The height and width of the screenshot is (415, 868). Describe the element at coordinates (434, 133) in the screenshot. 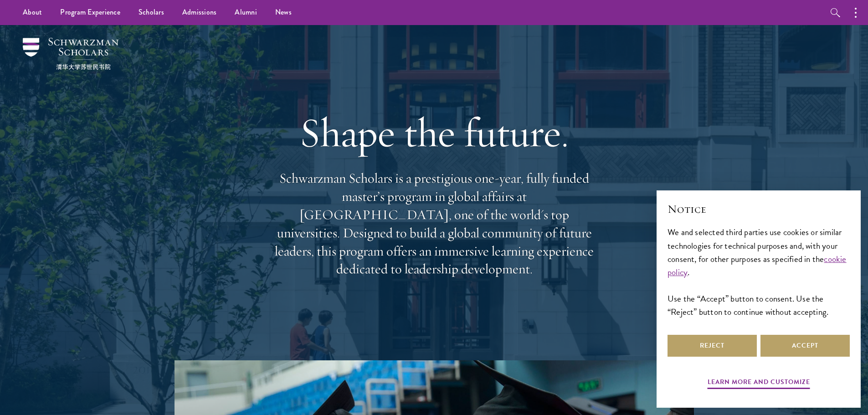

I see `h1: Shape the future.` at that location.